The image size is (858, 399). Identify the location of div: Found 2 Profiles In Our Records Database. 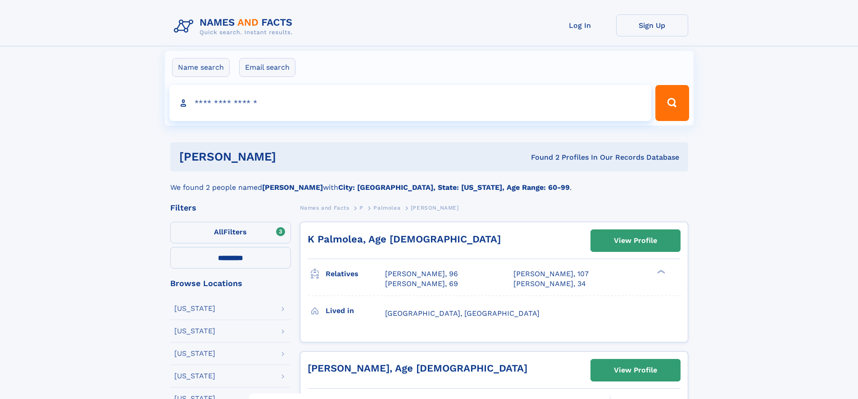
(541, 158).